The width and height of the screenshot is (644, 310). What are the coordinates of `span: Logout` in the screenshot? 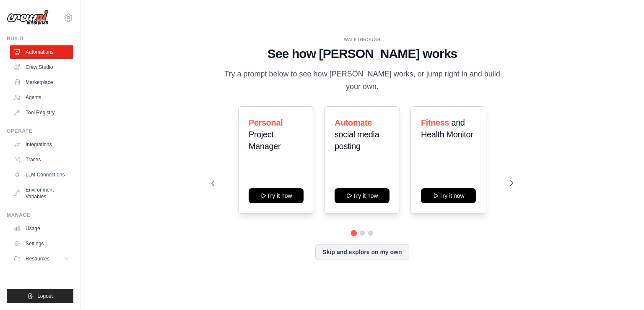 It's located at (45, 296).